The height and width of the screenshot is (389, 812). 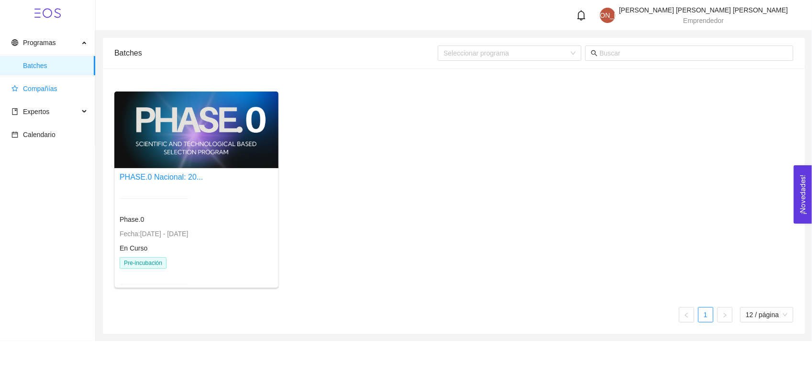 I want to click on span: Calendario, so click(x=39, y=134).